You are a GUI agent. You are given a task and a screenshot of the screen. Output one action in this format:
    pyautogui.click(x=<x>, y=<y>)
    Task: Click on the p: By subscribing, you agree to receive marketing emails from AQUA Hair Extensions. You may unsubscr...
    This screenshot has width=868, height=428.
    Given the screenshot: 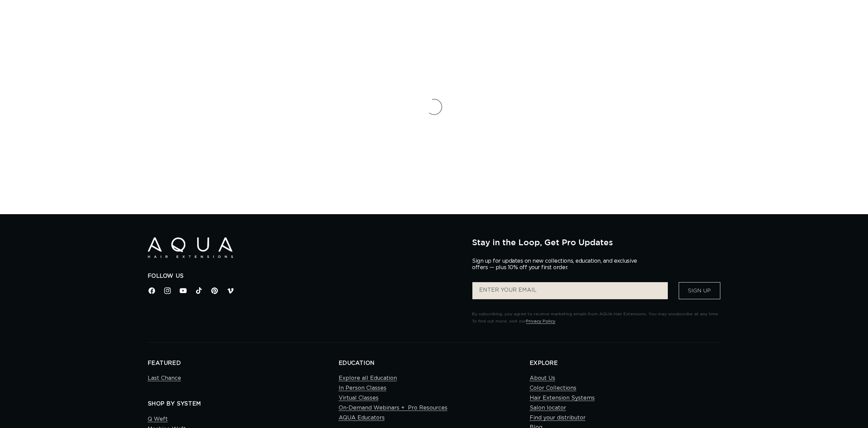 What is the action you would take?
    pyautogui.click(x=596, y=317)
    